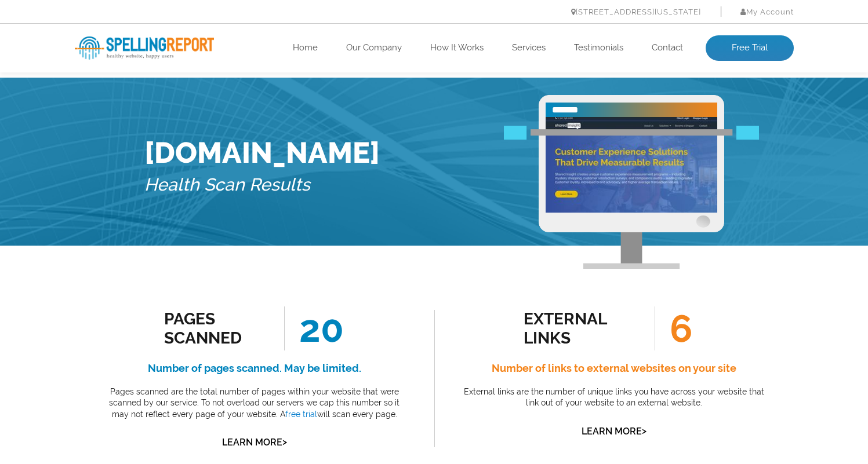 Image resolution: width=868 pixels, height=464 pixels. I want to click on div: external links, so click(576, 329).